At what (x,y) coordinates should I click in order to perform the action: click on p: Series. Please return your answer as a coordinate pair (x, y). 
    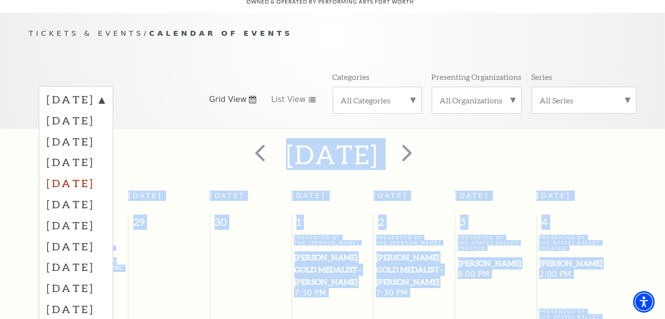
    Looking at the image, I should click on (542, 76).